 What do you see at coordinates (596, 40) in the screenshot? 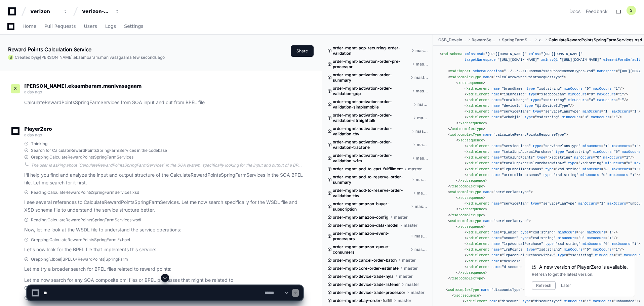
I see `span: CalculateRewardPointsSpringFarmServices.xsd` at bounding box center [596, 40].